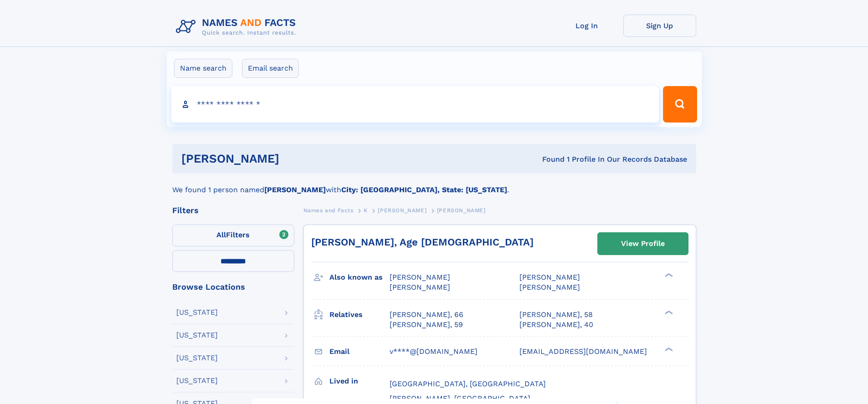  Describe the element at coordinates (221, 234) in the screenshot. I see `span: All` at that location.